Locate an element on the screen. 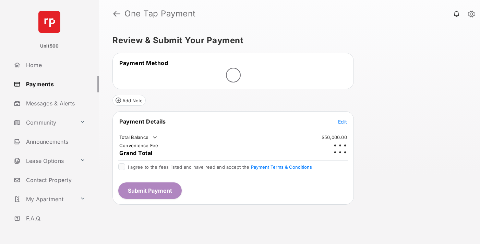  td: $50,000.00 is located at coordinates (334, 137).